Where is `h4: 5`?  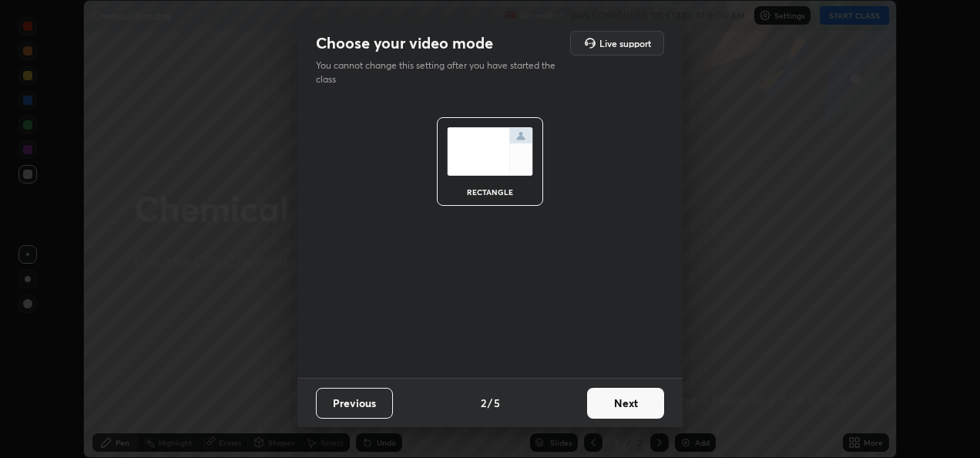 h4: 5 is located at coordinates (497, 402).